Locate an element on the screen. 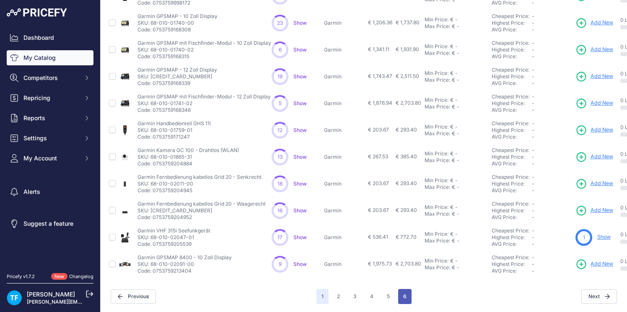 This screenshot has width=627, height=312. span: 12 is located at coordinates (280, 130).